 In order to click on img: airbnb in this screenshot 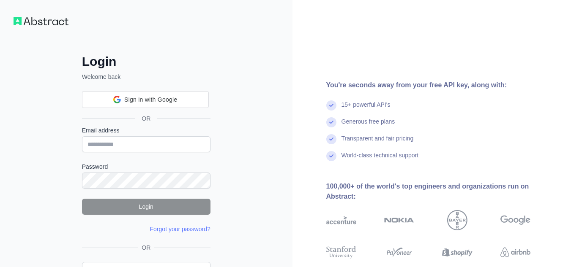, I will do `click(515, 253)`.